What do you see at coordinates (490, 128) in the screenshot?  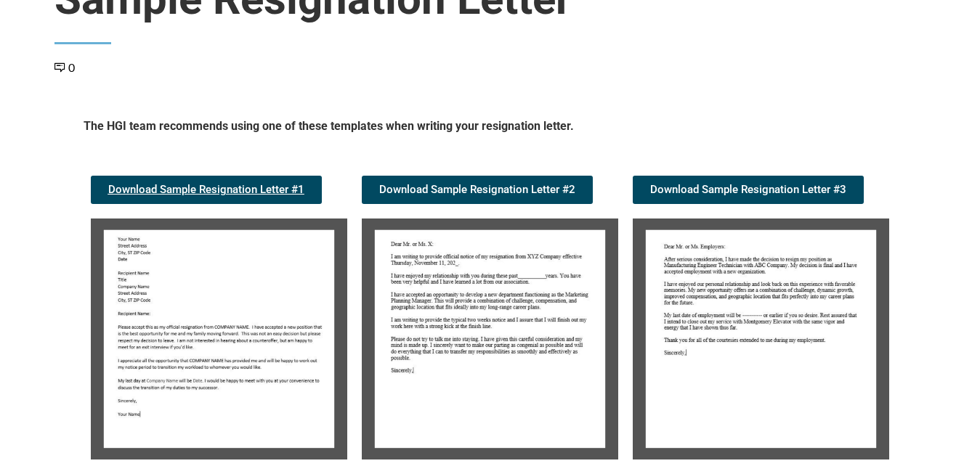 I see `h5: The HGI team recommends using one of these templates when writing your resignation letter.` at bounding box center [490, 128].